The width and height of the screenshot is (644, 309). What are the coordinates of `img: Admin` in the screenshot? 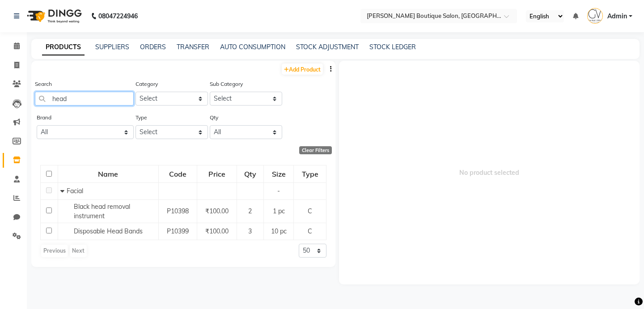 It's located at (595, 15).